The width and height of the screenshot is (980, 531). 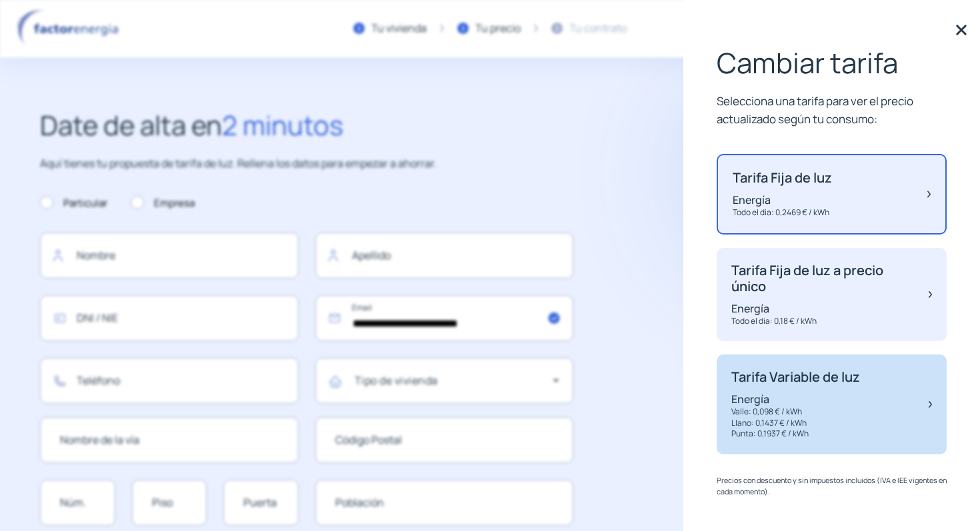 I want to click on p: Todo el dia: 0,18 € / kWh, so click(x=823, y=321).